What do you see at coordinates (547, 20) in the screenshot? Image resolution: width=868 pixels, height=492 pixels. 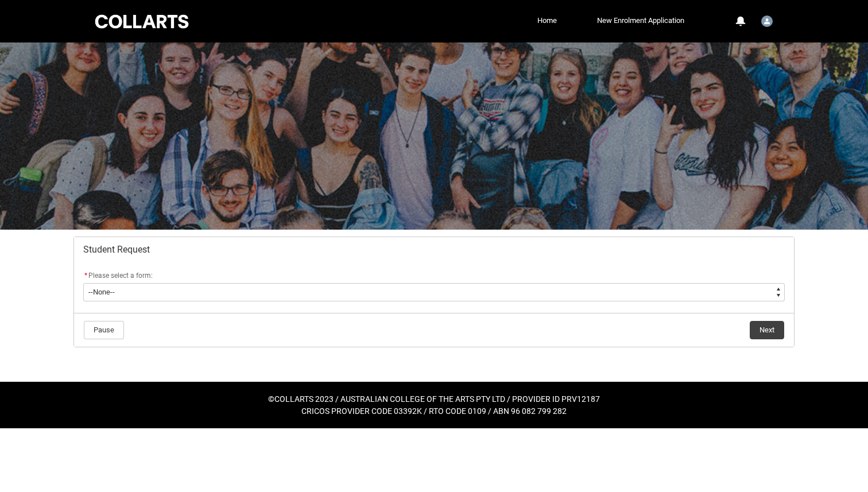 I see `a: Home` at bounding box center [547, 20].